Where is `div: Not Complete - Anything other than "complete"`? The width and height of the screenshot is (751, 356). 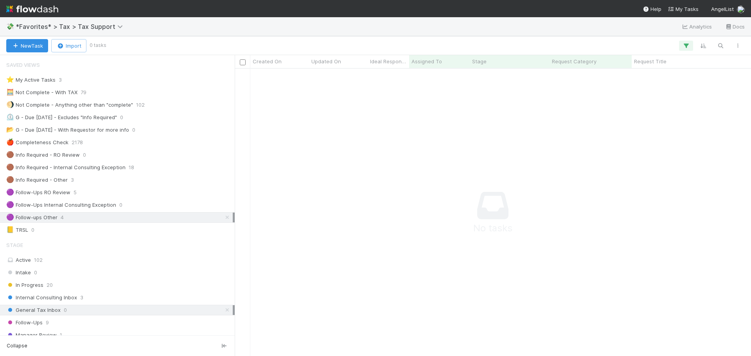 div: Not Complete - Anything other than "complete" is located at coordinates (70, 105).